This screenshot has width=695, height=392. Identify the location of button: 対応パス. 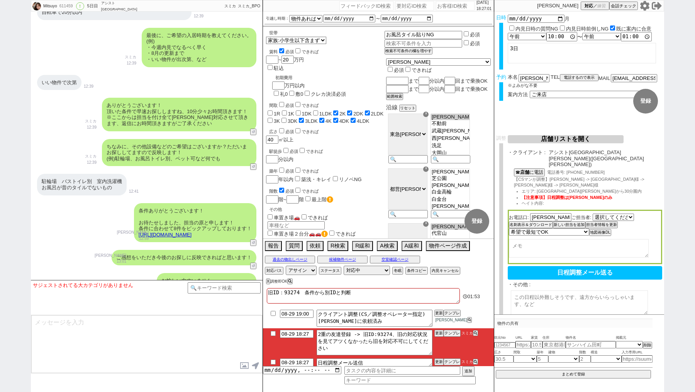
(274, 271).